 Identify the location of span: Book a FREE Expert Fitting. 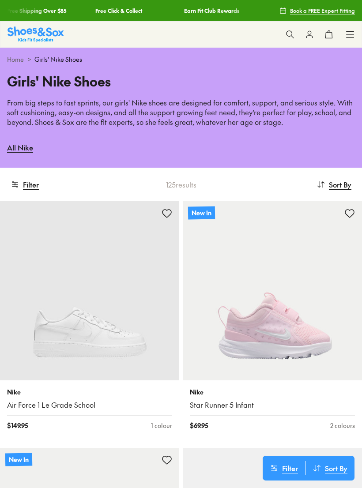
(322, 11).